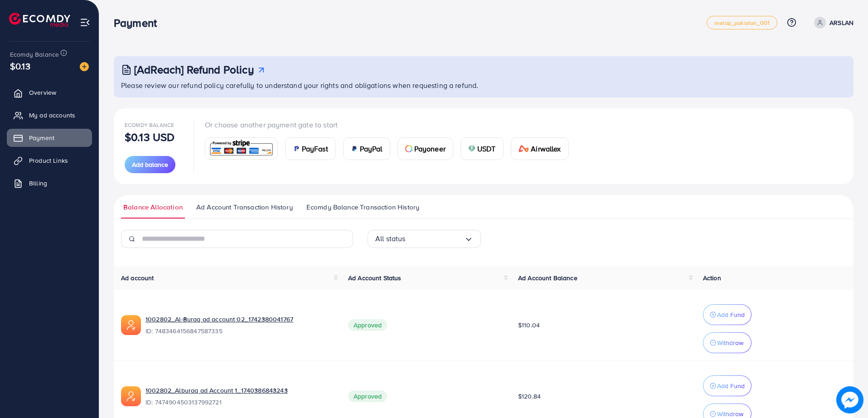 Image resolution: width=868 pixels, height=418 pixels. Describe the element at coordinates (241, 148) in the screenshot. I see `a: card` at that location.